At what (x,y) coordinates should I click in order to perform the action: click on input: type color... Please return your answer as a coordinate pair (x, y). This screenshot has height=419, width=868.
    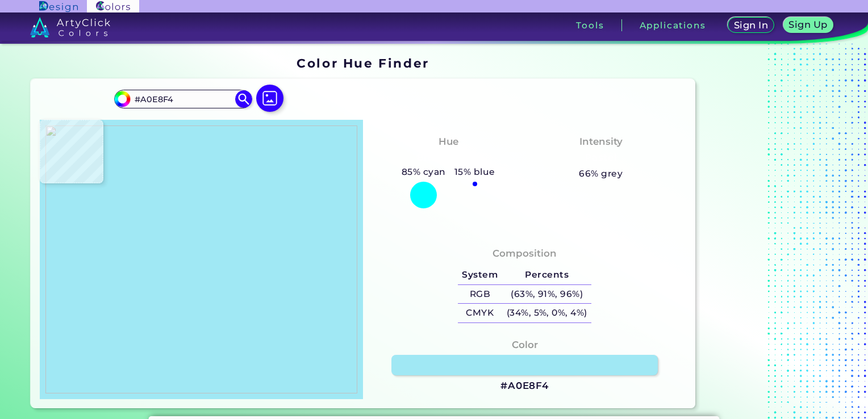
    Looking at the image, I should click on (183, 99).